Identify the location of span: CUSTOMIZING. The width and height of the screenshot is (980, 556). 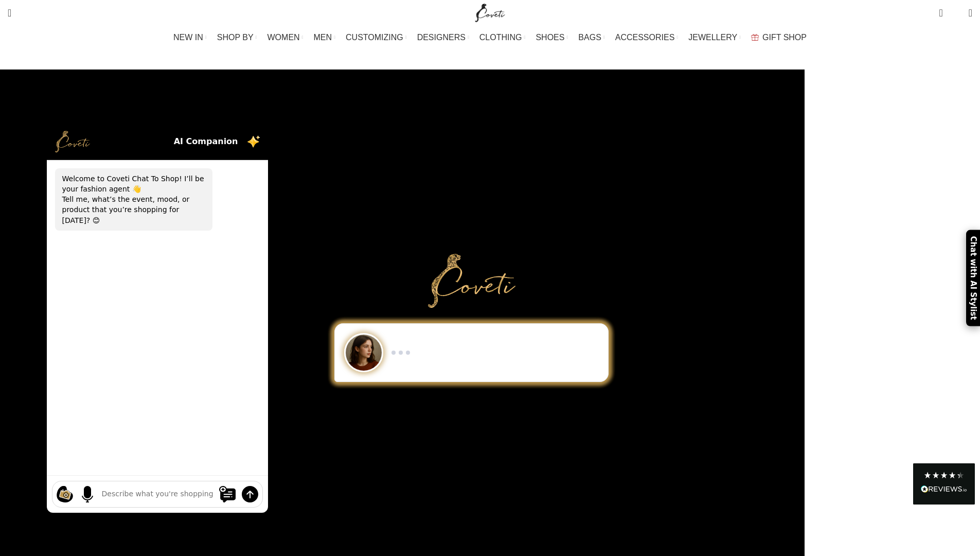
(375, 38).